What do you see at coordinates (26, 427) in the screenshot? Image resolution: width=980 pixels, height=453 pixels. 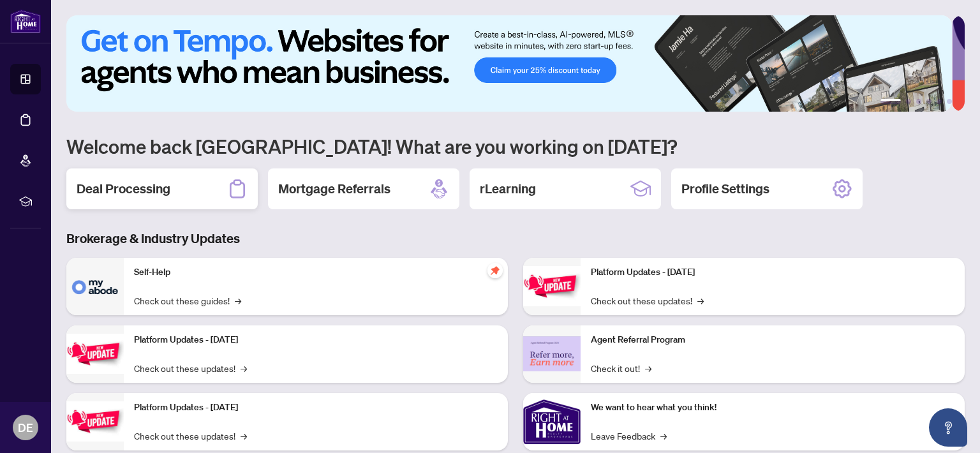 I see `span: DE` at bounding box center [26, 427].